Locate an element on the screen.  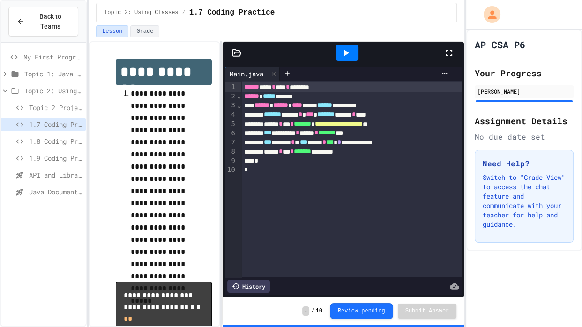
div: 4 is located at coordinates (230, 115).